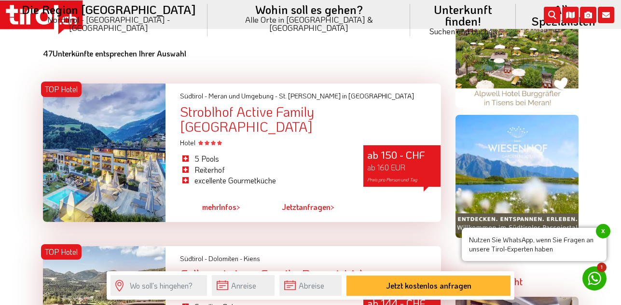 The width and height of the screenshot is (621, 305). What do you see at coordinates (221, 208) in the screenshot?
I see `a: mehrInfos>` at bounding box center [221, 208].